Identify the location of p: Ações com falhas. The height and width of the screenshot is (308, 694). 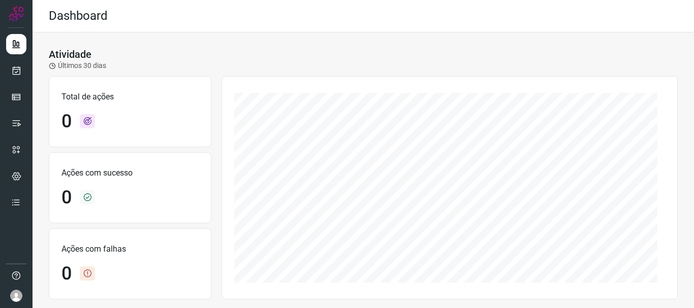
(130, 249).